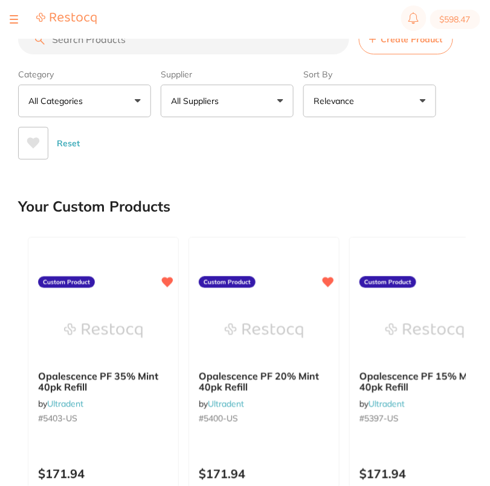 This screenshot has height=486, width=490. What do you see at coordinates (425, 331) in the screenshot?
I see `img: Opalescence PF 15% Mint 40pk Refill` at bounding box center [425, 331].